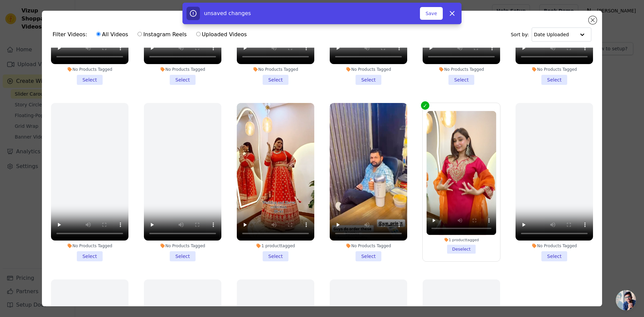  Describe the element at coordinates (431, 14) in the screenshot. I see `button: Save` at that location.